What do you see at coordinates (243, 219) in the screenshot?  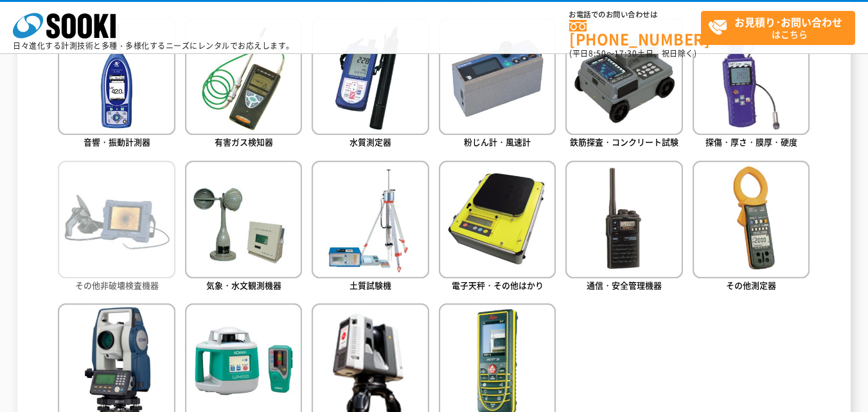 I see `img: 気象・水文観測機器` at bounding box center [243, 219].